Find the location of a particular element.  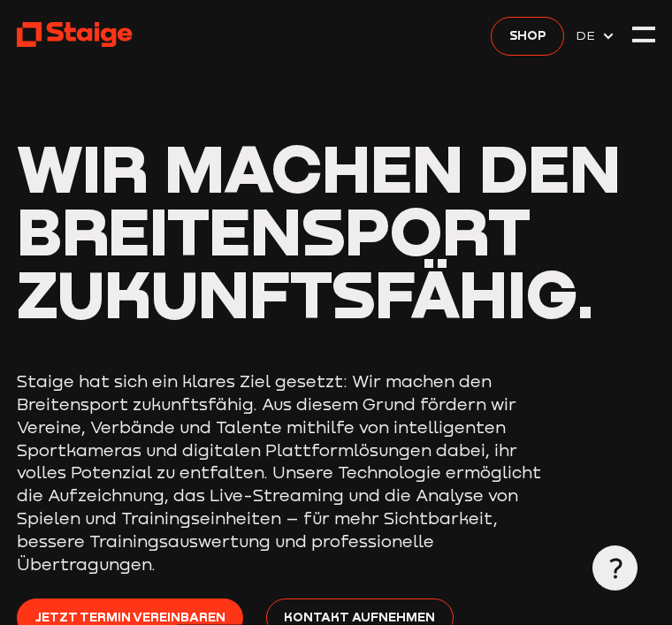

span: Wir machen den Breitensport zukunftsfähig. is located at coordinates (319, 230).